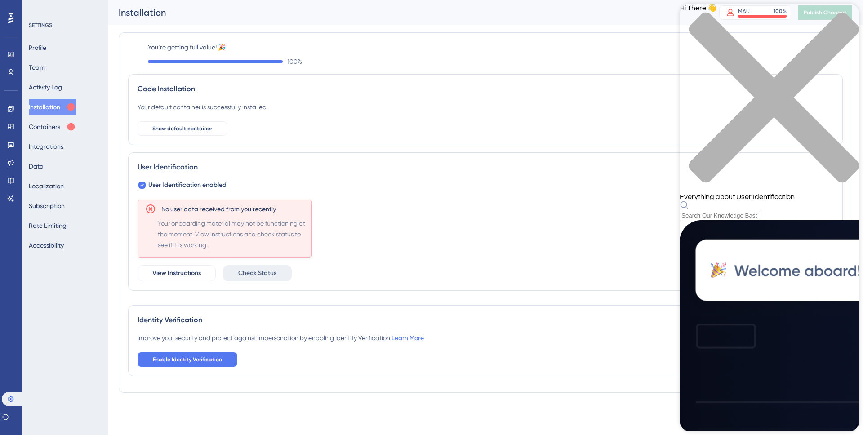 The width and height of the screenshot is (863, 435). What do you see at coordinates (37, 48) in the screenshot?
I see `button: Profile` at bounding box center [37, 48].